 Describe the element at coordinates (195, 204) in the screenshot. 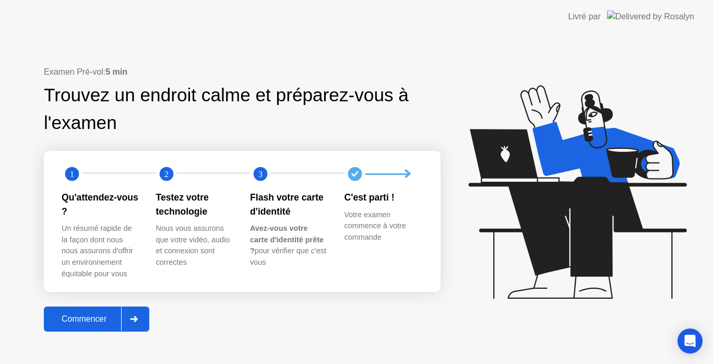

I see `div: Testez votre technologie` at that location.